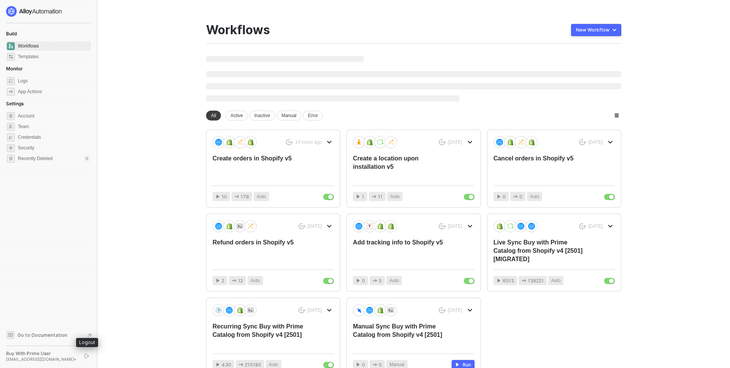 The width and height of the screenshot is (730, 368). Describe the element at coordinates (363, 197) in the screenshot. I see `span: 1` at that location.